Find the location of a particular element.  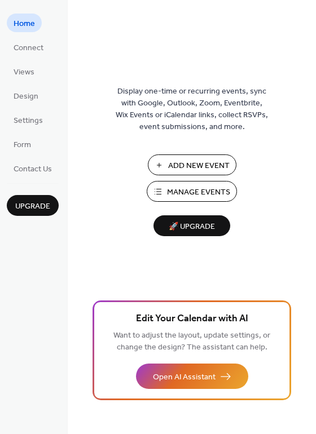

span: Edit Your Calendar with AI is located at coordinates (192, 319).